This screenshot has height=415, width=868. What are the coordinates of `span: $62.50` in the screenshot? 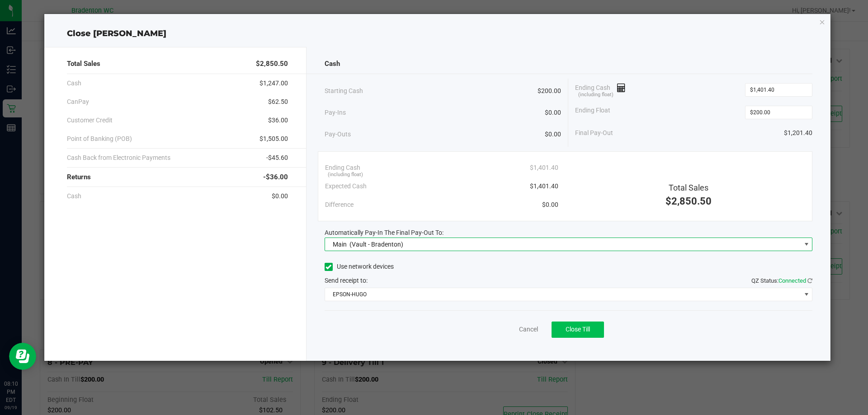 It's located at (278, 102).